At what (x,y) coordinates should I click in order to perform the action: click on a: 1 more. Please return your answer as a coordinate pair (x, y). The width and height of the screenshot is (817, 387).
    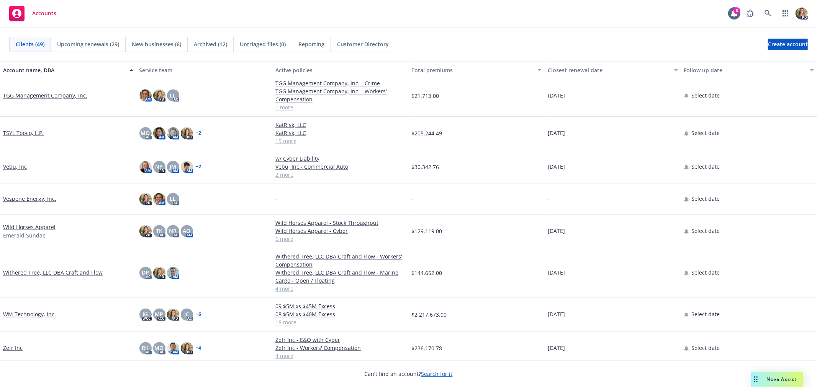
    Looking at the image, I should click on (340, 108).